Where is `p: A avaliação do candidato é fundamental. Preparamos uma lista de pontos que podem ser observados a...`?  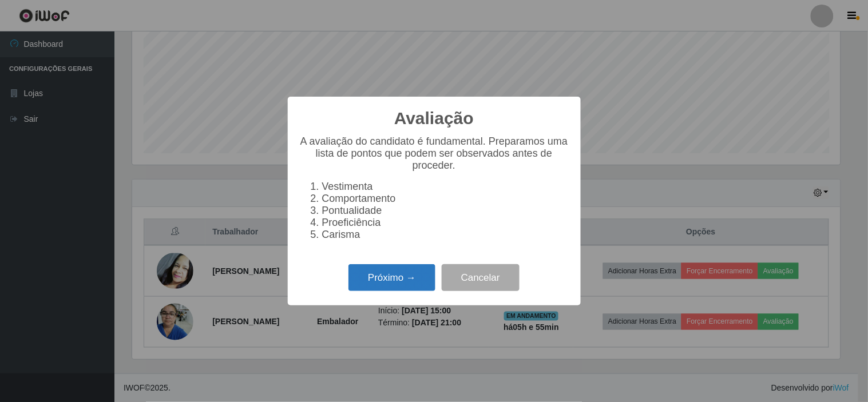
p: A avaliação do candidato é fundamental. Preparamos uma lista de pontos que podem ser observados a... is located at coordinates (434, 154).